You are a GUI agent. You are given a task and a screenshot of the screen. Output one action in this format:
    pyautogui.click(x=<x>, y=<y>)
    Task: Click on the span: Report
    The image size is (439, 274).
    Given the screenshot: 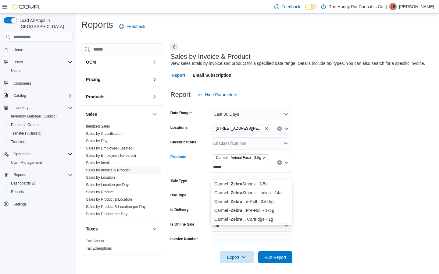 What is the action you would take?
    pyautogui.click(x=178, y=75)
    